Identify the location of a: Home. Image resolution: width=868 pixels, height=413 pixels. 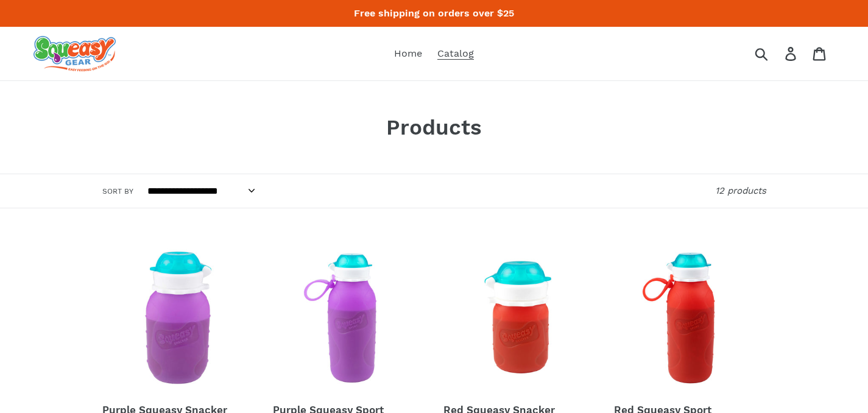
(408, 54).